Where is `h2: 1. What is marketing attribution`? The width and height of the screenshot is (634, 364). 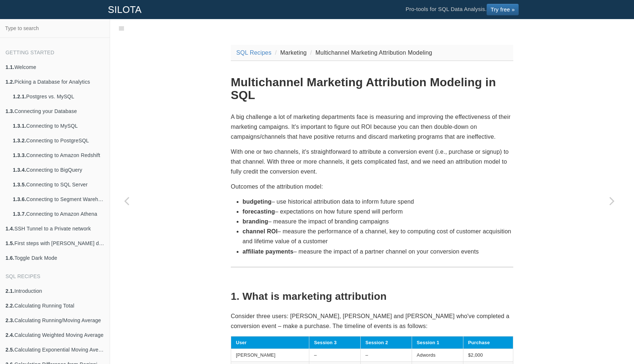 h2: 1. What is marketing attribution is located at coordinates (372, 297).